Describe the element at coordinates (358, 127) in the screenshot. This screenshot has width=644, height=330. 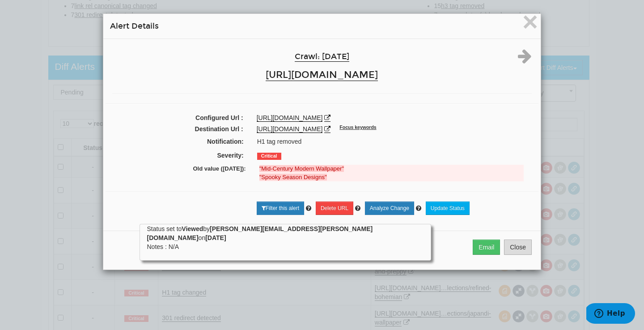
I see `sup: Focus keywords` at that location.